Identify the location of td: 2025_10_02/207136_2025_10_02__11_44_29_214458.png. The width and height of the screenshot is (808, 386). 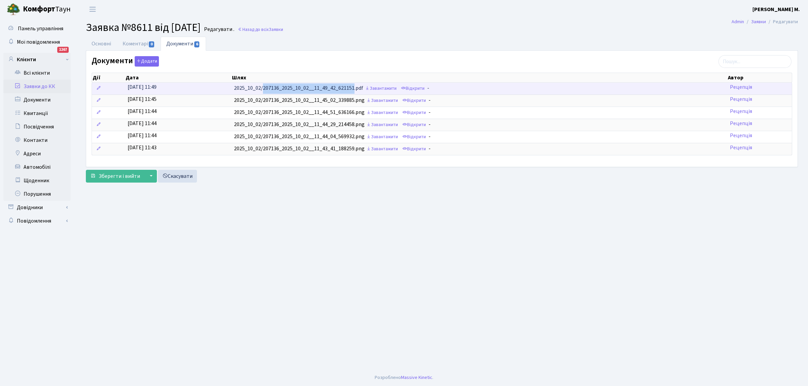
(479, 125).